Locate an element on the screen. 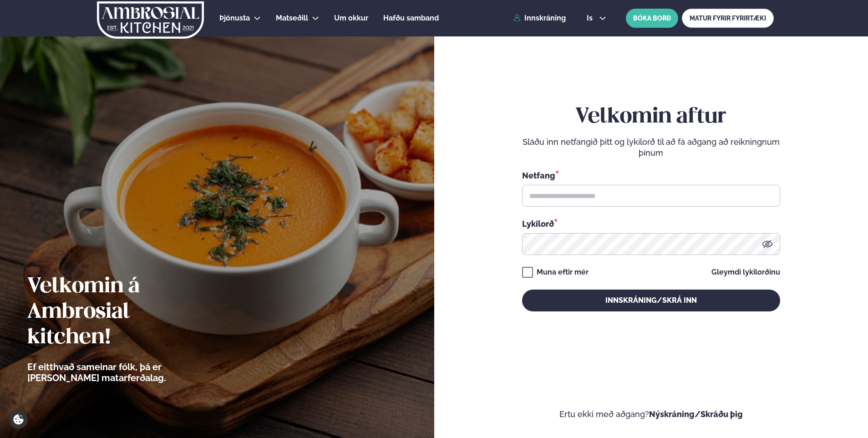 The height and width of the screenshot is (438, 868). span: Um okkur is located at coordinates (351, 18).